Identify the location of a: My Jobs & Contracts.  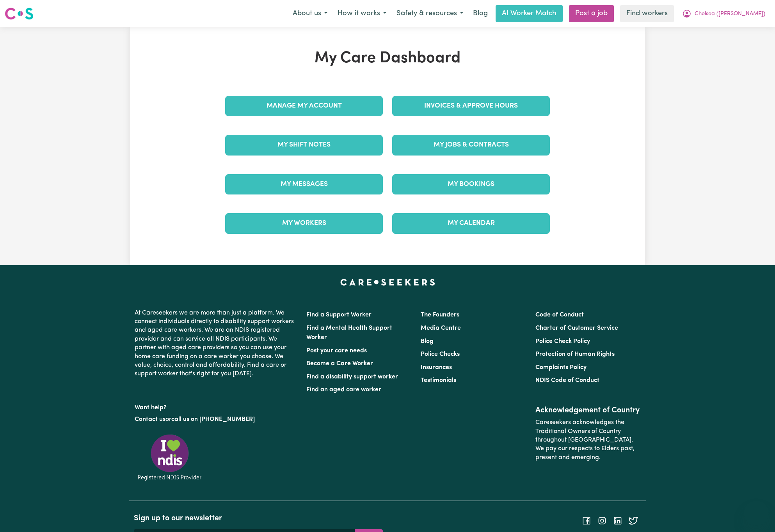
(471, 146).